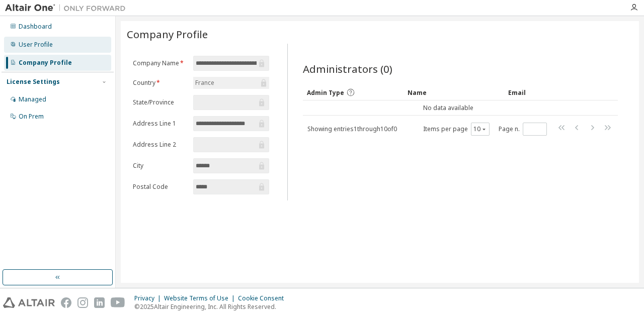 The width and height of the screenshot is (644, 317). Describe the element at coordinates (160, 83) in the screenshot. I see `label: Country` at that location.